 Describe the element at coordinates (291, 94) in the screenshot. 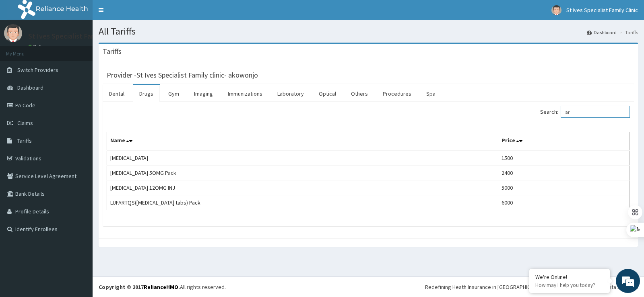

I see `a: Laboratory` at that location.